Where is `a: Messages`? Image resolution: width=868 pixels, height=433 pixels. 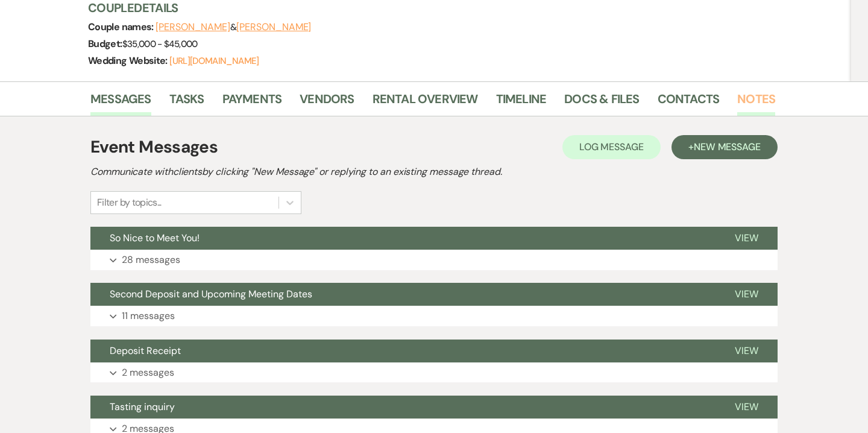 a: Messages is located at coordinates (120, 103).